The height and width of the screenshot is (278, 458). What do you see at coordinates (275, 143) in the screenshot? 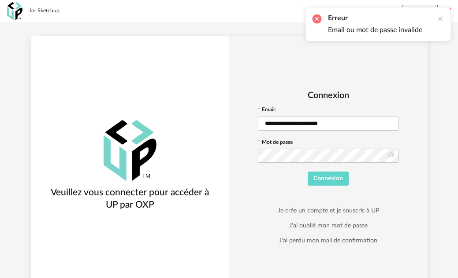
I see `label: Mot de passe` at bounding box center [275, 143].